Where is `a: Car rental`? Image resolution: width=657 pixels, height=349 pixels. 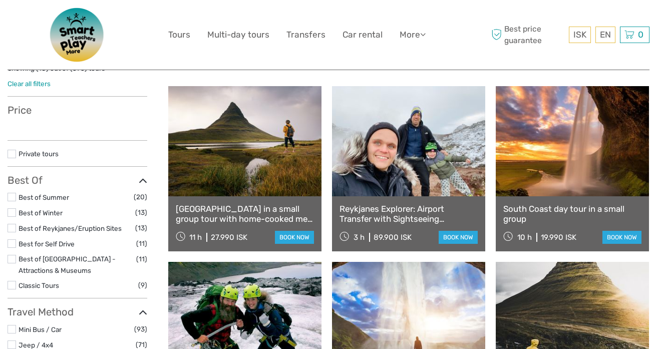
a: Car rental is located at coordinates (363, 35).